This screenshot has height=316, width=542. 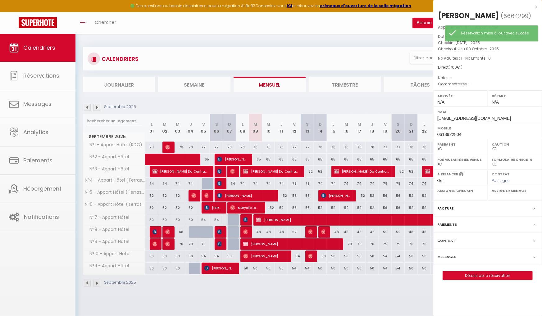 I want to click on label: Assigner Menage, so click(x=515, y=191).